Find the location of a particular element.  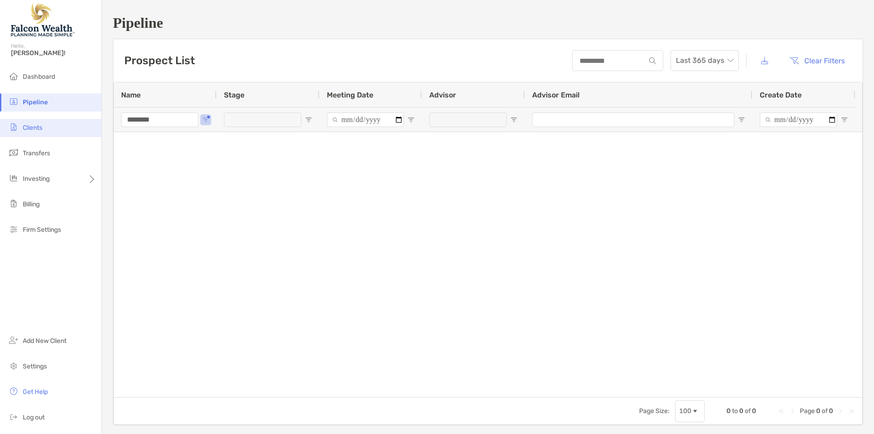

span: Advisor Email is located at coordinates (556, 95).